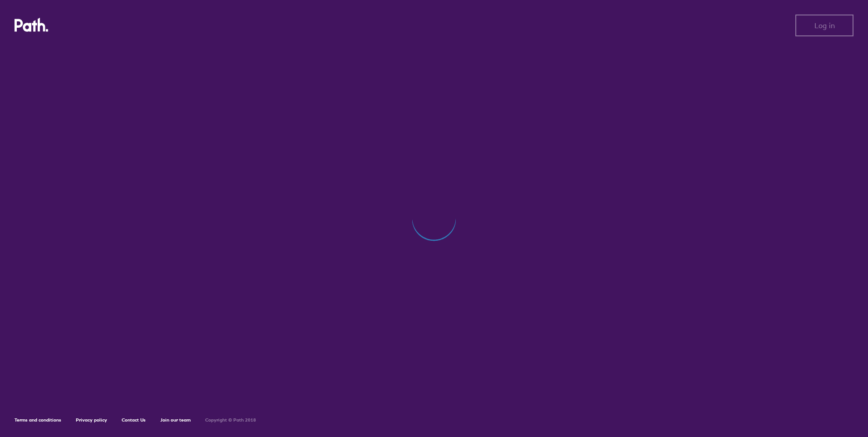  What do you see at coordinates (824, 26) in the screenshot?
I see `span: Log in` at bounding box center [824, 26].